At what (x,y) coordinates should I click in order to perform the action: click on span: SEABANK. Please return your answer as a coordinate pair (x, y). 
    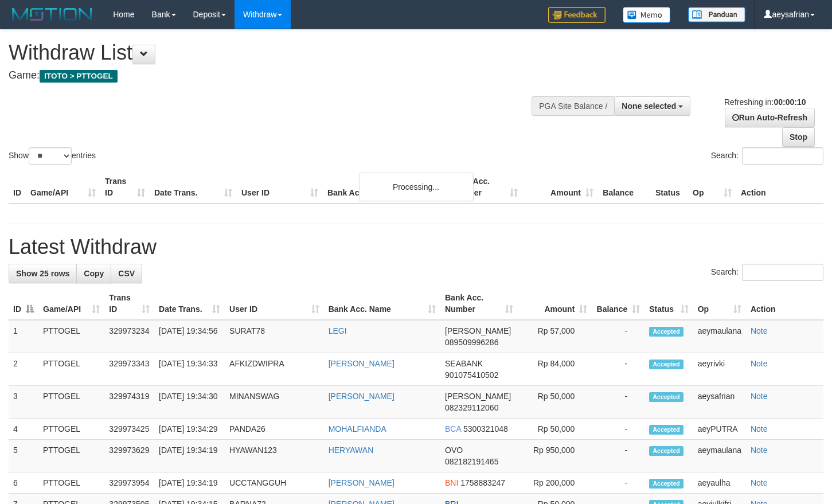
    Looking at the image, I should click on (464, 363).